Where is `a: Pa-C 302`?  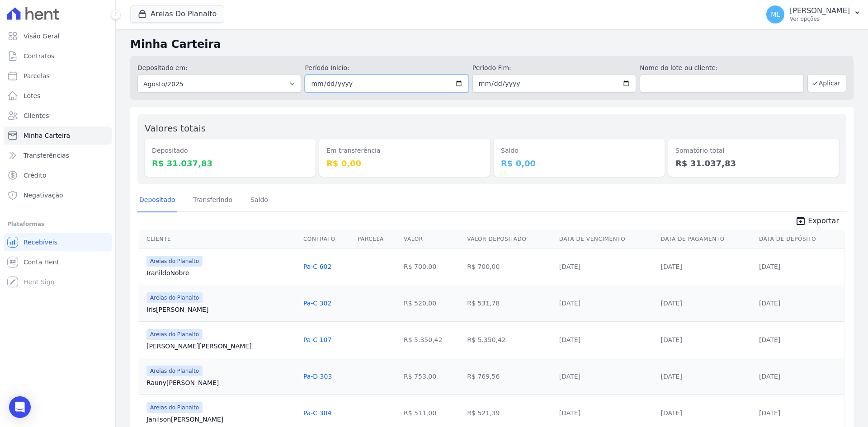
a: Pa-C 302 is located at coordinates (317, 303).